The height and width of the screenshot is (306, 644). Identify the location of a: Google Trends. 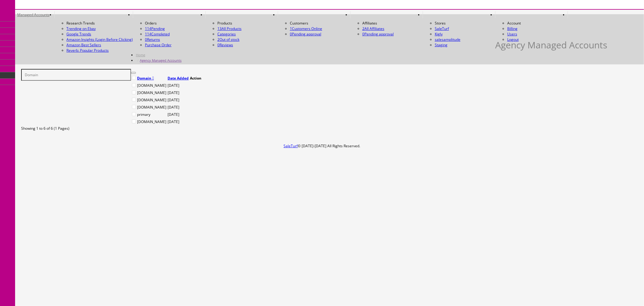
(100, 34).